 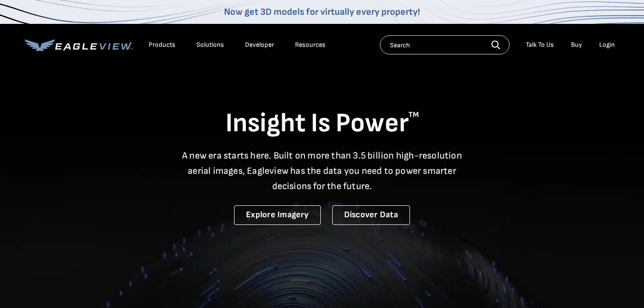 What do you see at coordinates (322, 123) in the screenshot?
I see `h1: Insight Is Power` at bounding box center [322, 123].